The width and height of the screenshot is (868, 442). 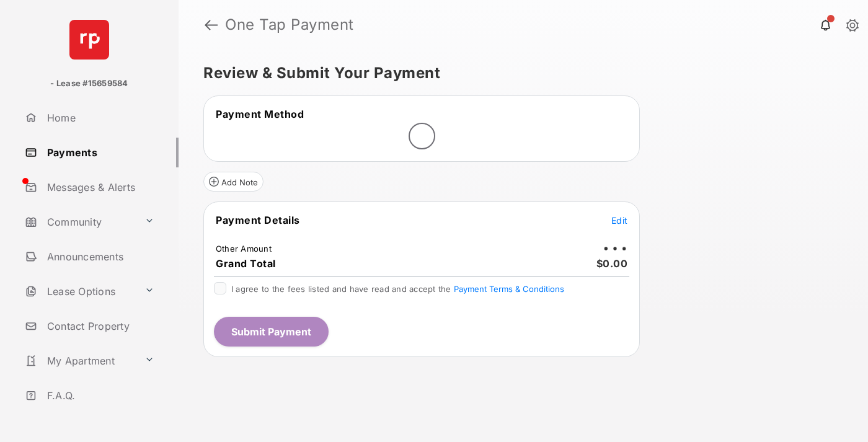 What do you see at coordinates (89, 83) in the screenshot?
I see `p: - Lease #15659584` at bounding box center [89, 83].